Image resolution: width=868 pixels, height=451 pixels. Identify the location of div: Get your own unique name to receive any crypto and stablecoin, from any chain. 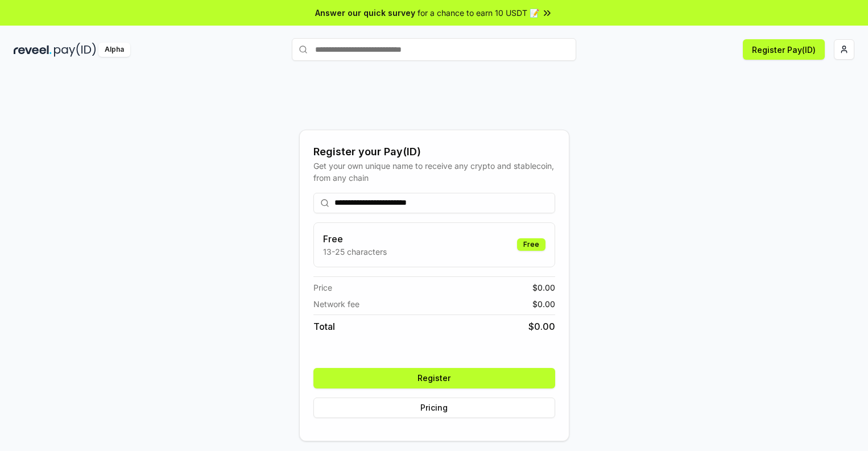
(434, 172).